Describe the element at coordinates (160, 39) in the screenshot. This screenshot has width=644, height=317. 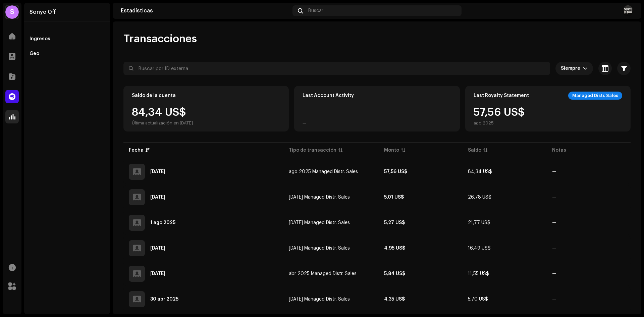
I see `span: Transacciones` at that location.